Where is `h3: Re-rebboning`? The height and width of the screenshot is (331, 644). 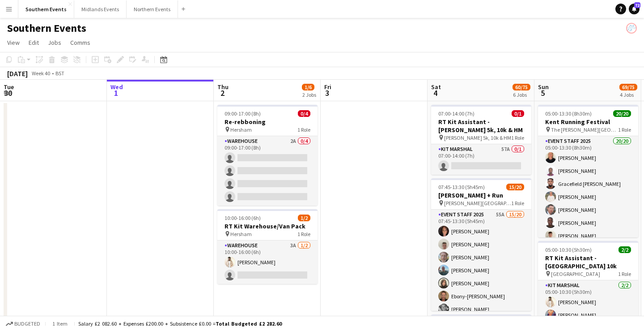
h3: Re-rebboning is located at coordinates (268, 122).